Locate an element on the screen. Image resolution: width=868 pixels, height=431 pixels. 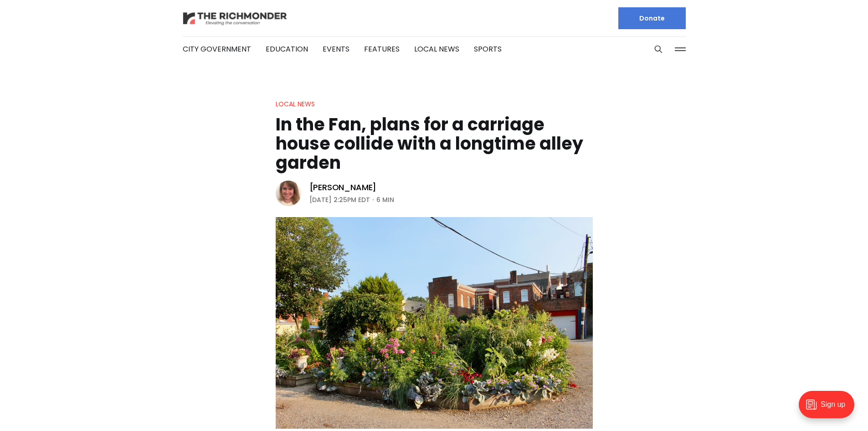
h1: In the Fan, plans for a carriage house collide with a longtime alley garden is located at coordinates (434, 143).